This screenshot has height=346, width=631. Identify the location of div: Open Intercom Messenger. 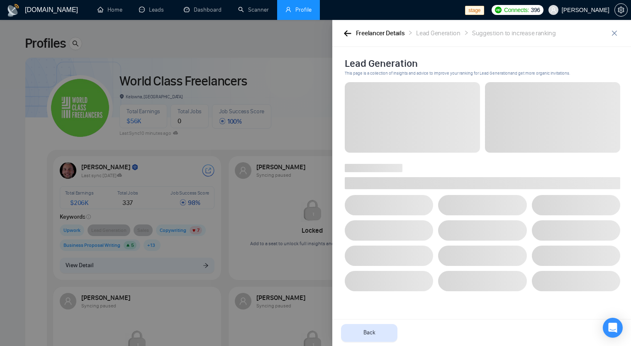
(613, 328).